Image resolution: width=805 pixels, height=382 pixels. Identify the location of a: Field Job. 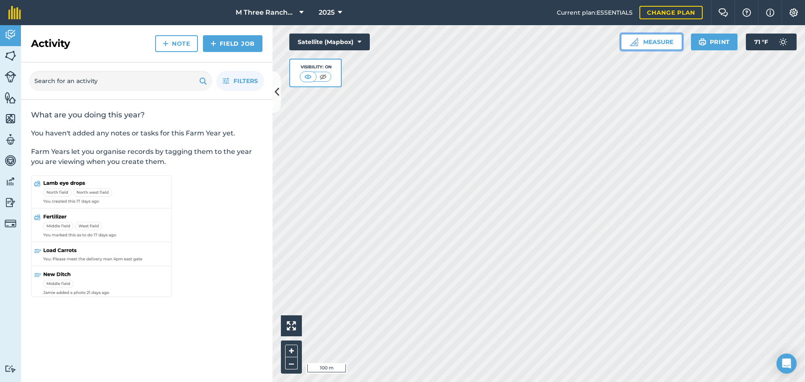
(233, 44).